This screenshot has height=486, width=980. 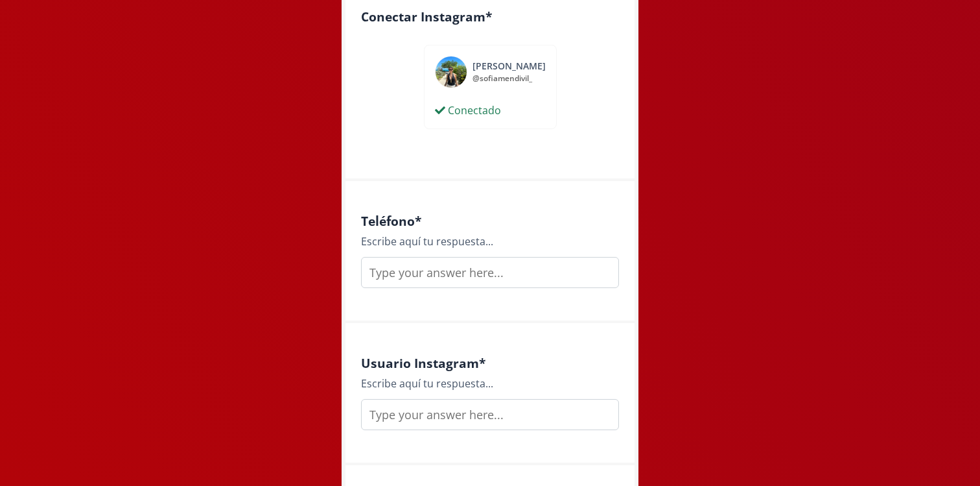 What do you see at coordinates (509, 79) in the screenshot?
I see `div: @ sofiamendivil_` at bounding box center [509, 79].